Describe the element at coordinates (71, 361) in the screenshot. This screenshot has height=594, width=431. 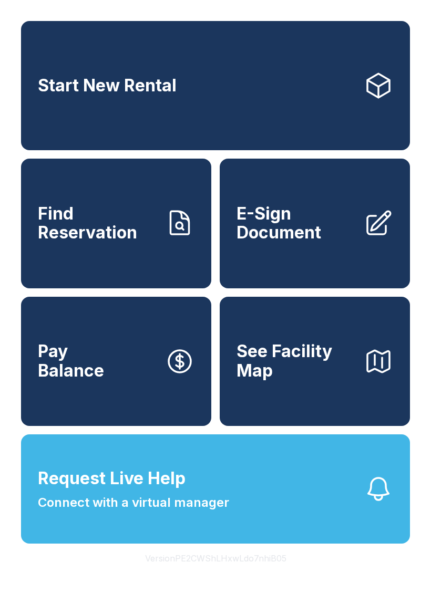
I see `span: Pay Balance` at that location.